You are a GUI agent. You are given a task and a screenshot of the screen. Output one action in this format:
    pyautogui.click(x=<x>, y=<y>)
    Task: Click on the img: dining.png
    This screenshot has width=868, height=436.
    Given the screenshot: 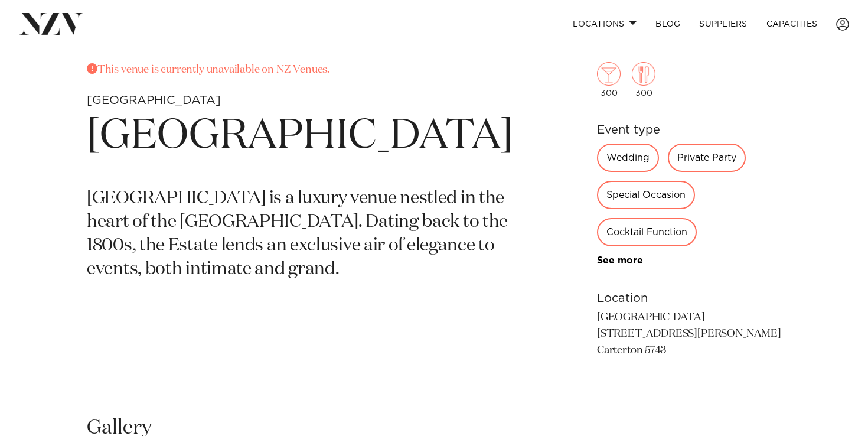 What is the action you would take?
    pyautogui.click(x=644, y=74)
    